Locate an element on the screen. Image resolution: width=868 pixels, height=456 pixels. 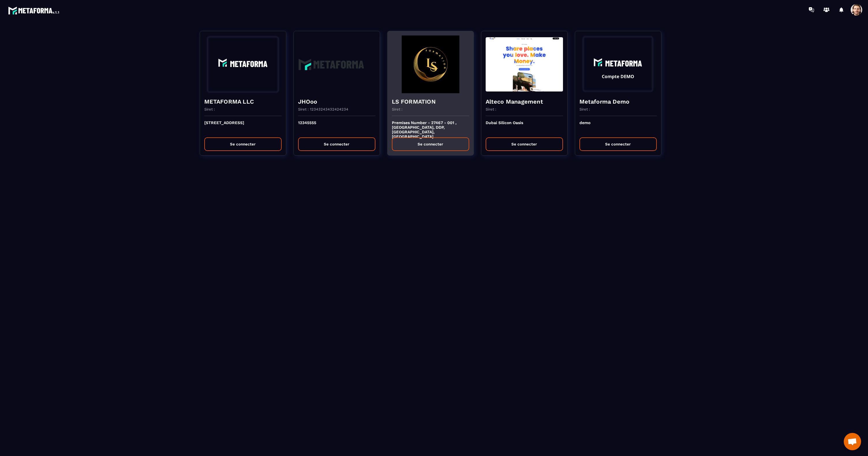
p: Dubai Silicon Oasis is located at coordinates (525, 127).